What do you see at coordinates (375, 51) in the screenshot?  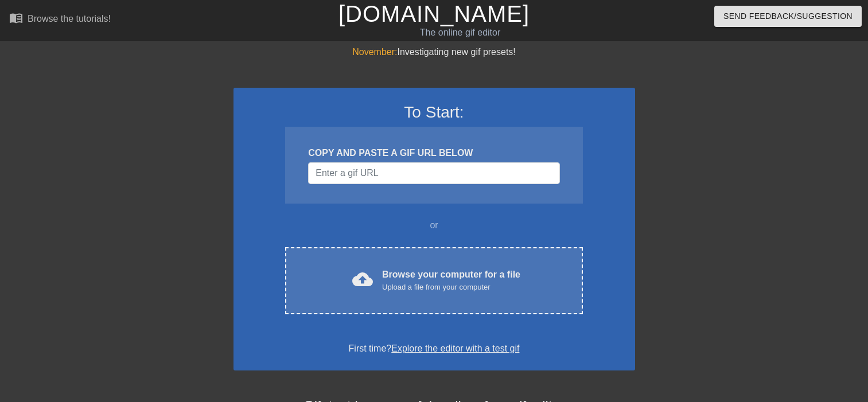 I see `span: November:` at bounding box center [375, 51].